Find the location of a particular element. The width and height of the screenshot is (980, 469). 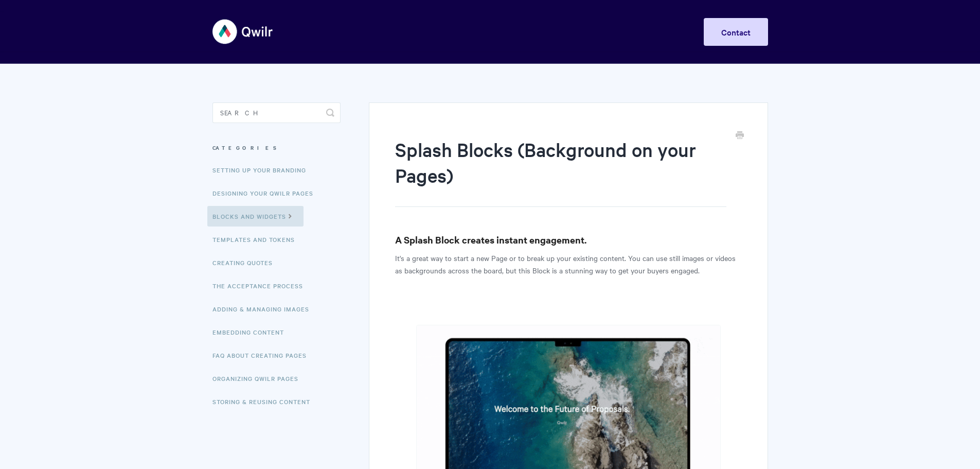

a: FAQ About Creating Pages is located at coordinates (264, 355).